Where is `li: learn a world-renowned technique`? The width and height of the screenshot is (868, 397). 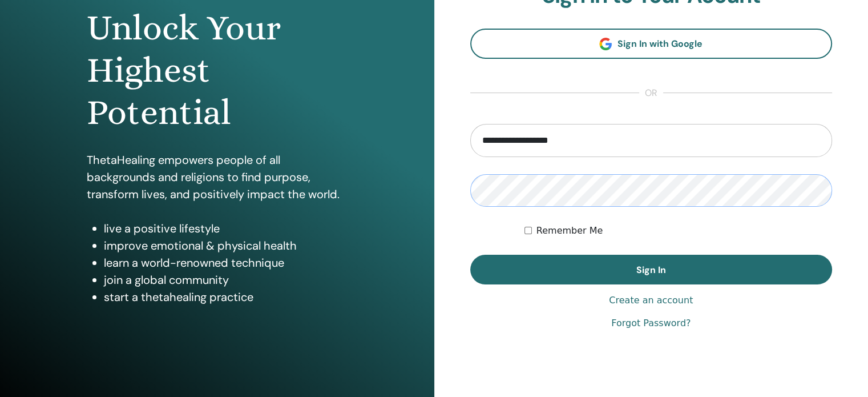
li: learn a world-renowned technique is located at coordinates (226, 263).